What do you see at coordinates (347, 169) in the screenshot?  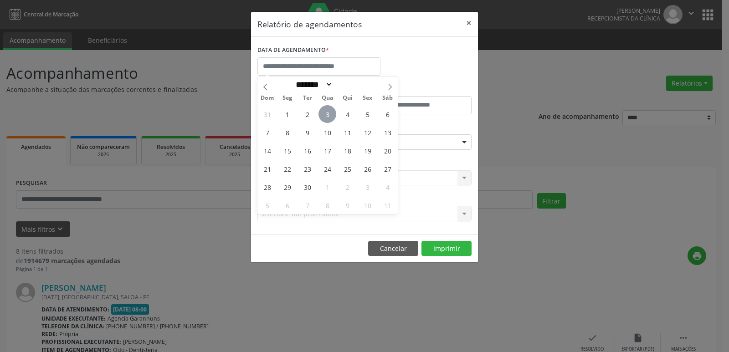 I see `span: Setembro 25, 2025` at bounding box center [347, 169].